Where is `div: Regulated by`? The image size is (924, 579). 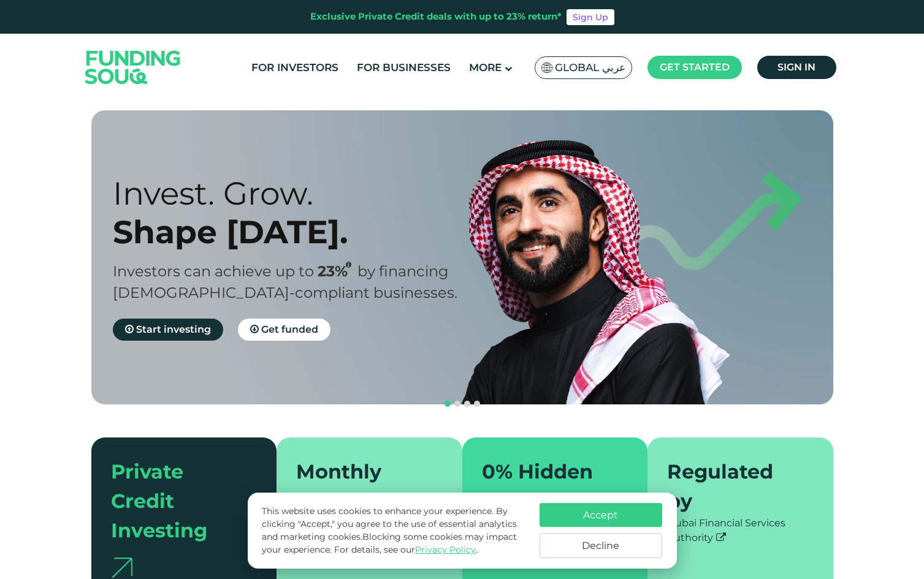 div: Regulated by is located at coordinates (732, 487).